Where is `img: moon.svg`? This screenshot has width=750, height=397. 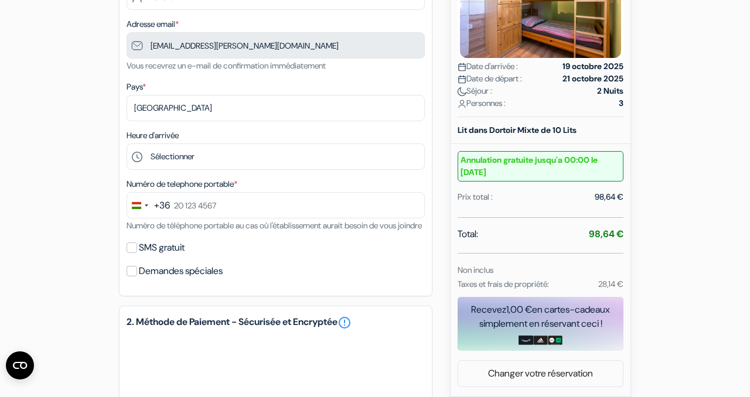
img: moon.svg is located at coordinates (462, 91).